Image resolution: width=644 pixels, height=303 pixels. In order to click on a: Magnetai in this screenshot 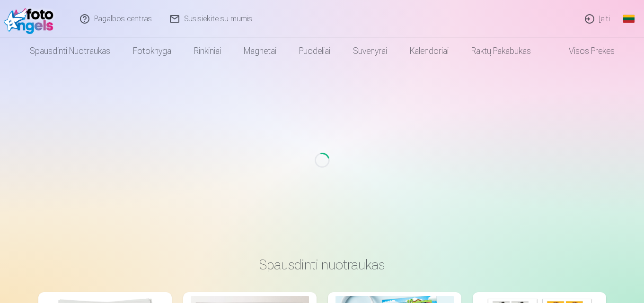, I will do `click(260, 51)`.